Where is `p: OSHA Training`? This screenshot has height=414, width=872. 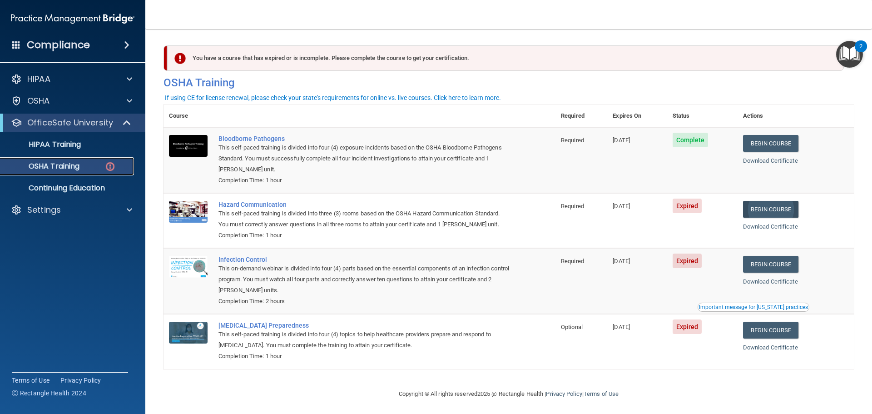
p: OSHA Training is located at coordinates (43, 166).